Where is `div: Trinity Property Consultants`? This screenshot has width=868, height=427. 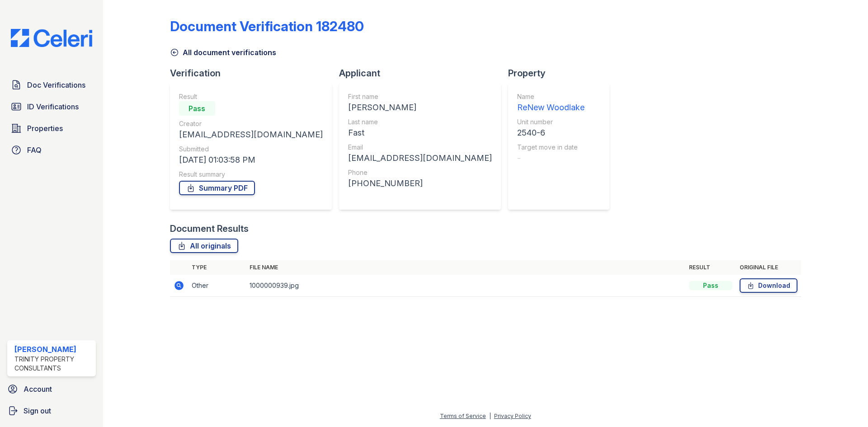
div: Trinity Property Consultants is located at coordinates (53, 364).